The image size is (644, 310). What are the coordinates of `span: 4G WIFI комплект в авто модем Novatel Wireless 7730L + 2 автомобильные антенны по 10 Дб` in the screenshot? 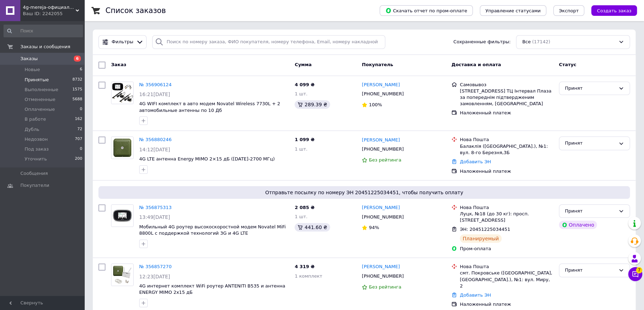 It's located at (210, 107).